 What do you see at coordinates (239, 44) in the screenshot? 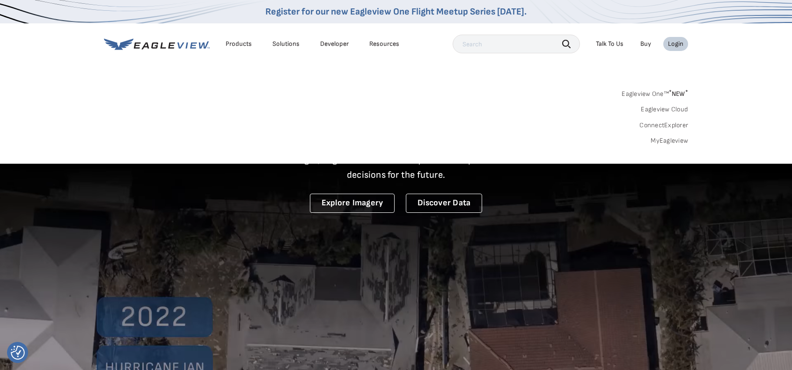
I see `div: Products` at bounding box center [239, 44].